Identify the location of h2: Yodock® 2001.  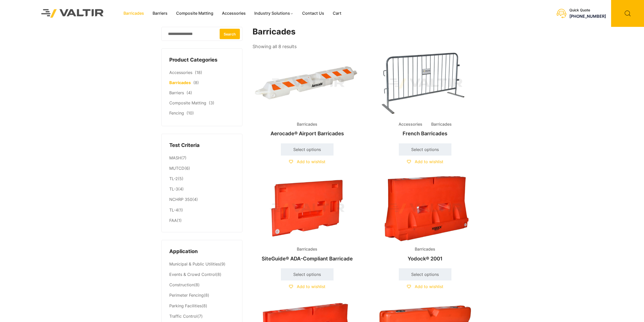
(425, 259).